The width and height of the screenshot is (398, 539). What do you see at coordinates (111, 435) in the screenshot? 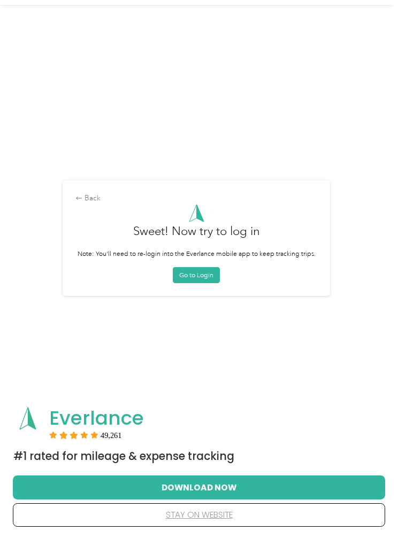
I see `span: User reviews count` at bounding box center [111, 435].